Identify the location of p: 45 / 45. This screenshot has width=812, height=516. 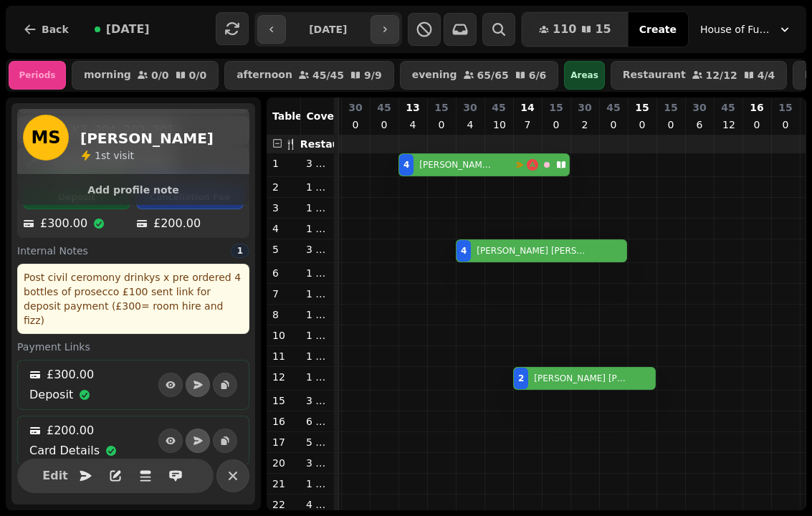
(329, 75).